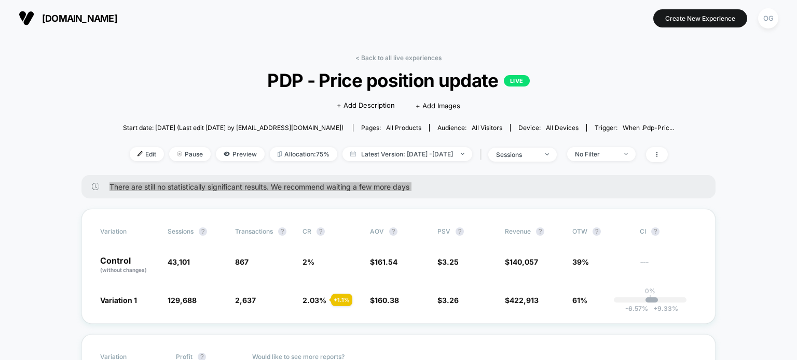 Image resolution: width=797 pixels, height=360 pixels. Describe the element at coordinates (303, 154) in the screenshot. I see `span: Allocation: 75%` at that location.